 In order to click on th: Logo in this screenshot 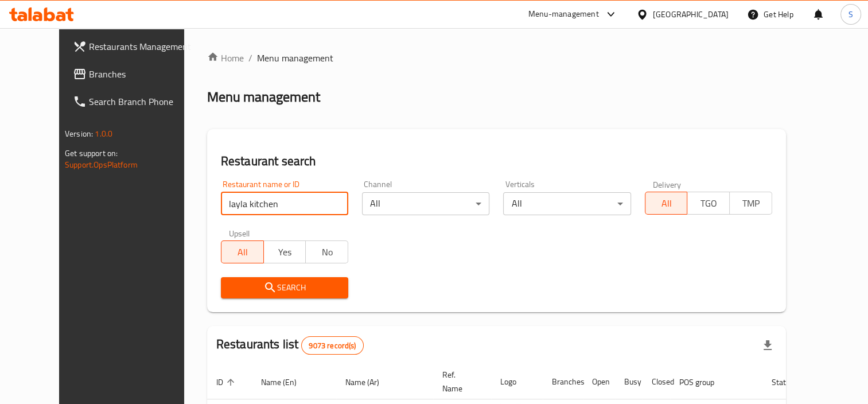, I will do `click(517, 382)`.